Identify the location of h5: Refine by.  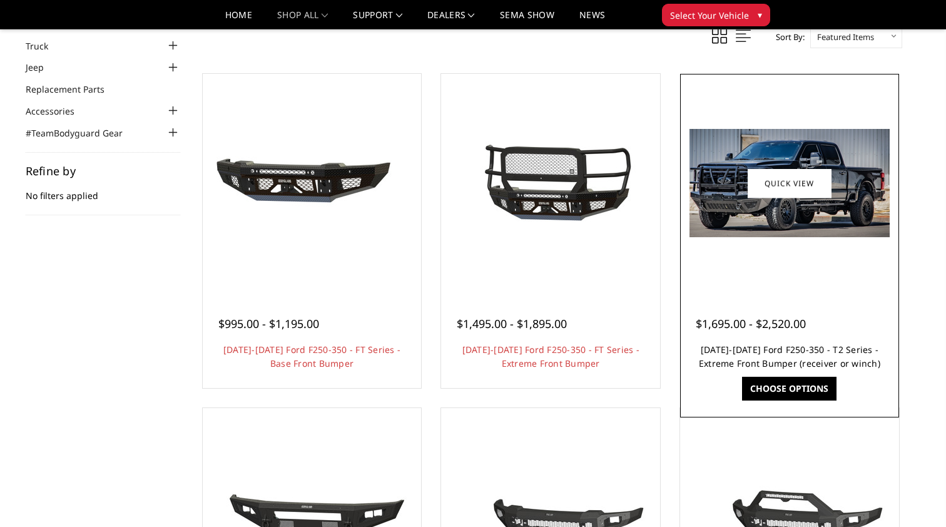
(103, 171).